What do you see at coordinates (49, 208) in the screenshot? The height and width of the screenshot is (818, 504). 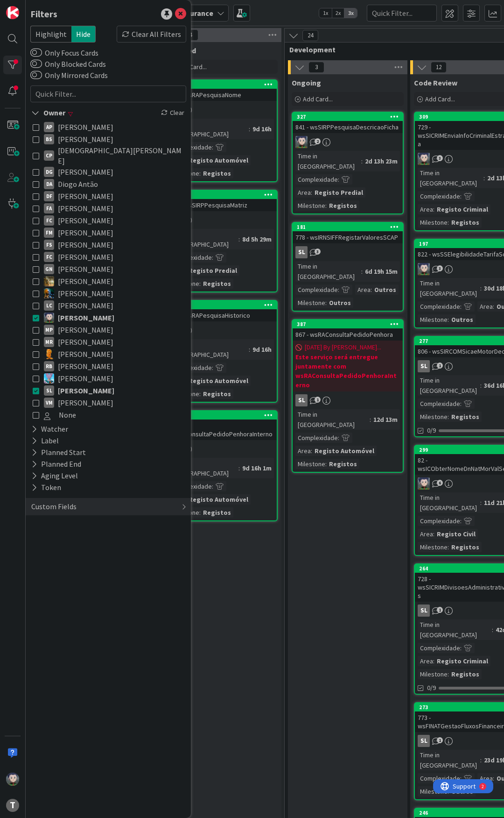 I see `div: FA` at bounding box center [49, 208].